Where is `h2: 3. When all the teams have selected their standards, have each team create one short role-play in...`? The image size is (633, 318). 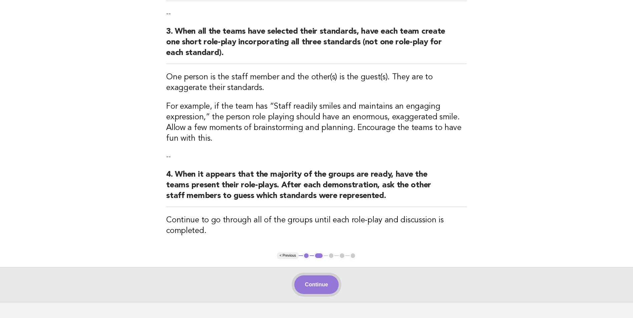
h2: 3. When all the teams have selected their standards, have each team create one short role-play in... is located at coordinates (316, 45).